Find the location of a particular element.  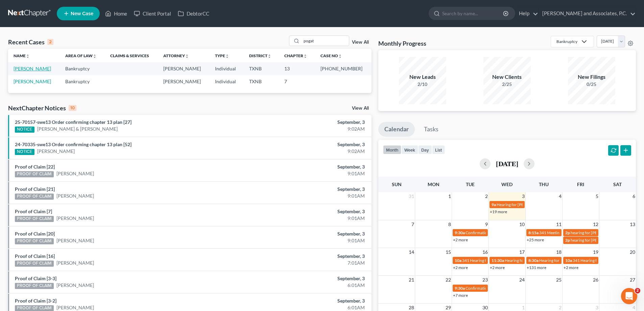

span: 20 is located at coordinates (632, 252).